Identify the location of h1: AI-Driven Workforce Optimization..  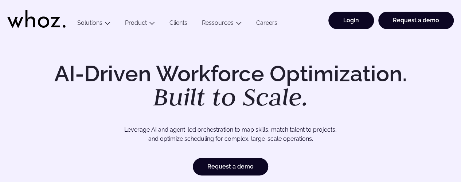
(230, 86).